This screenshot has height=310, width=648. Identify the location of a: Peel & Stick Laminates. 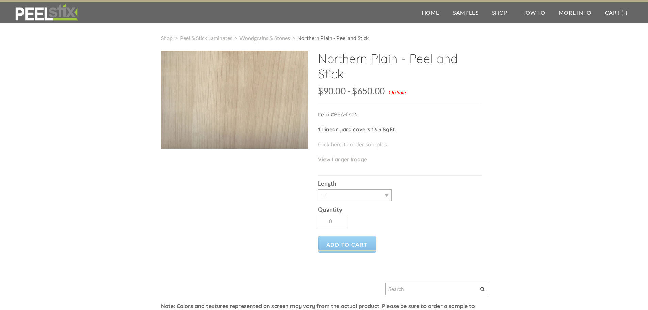
(206, 38).